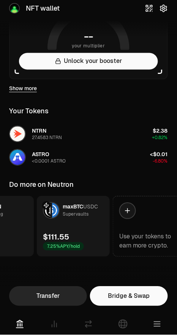  Describe the element at coordinates (29, 111) in the screenshot. I see `div: Your Tokens` at that location.